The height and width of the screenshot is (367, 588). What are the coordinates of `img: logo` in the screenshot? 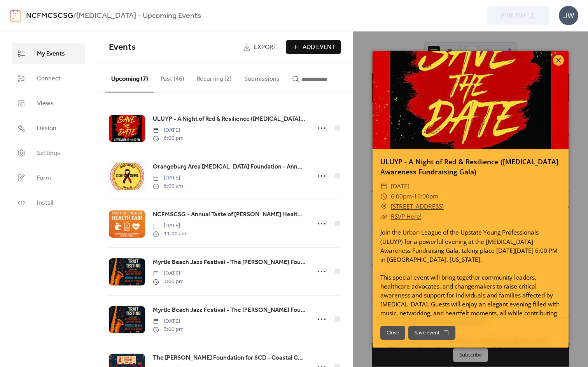 It's located at (15, 15).